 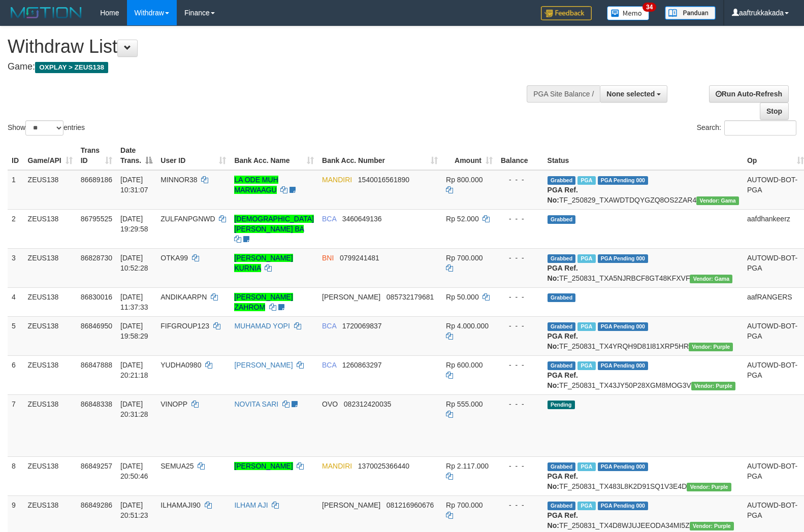 I want to click on span: Copy 1260863297 to clipboard, so click(x=362, y=365).